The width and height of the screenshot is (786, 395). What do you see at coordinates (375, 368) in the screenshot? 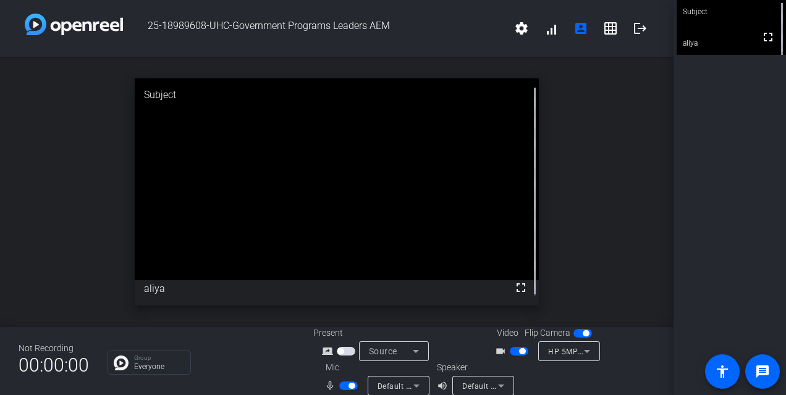
I see `div: Mic` at bounding box center [375, 368].